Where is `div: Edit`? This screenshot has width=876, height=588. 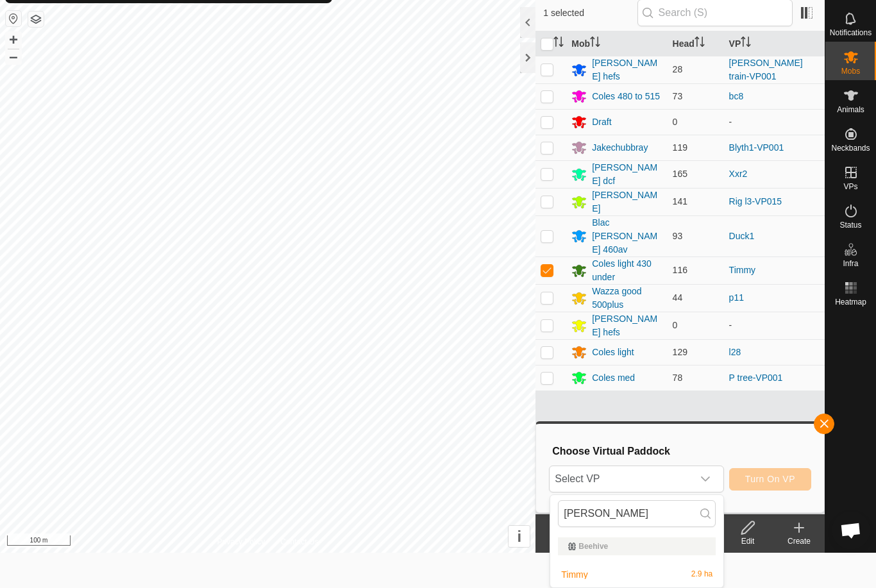
div: Edit is located at coordinates (748, 541).